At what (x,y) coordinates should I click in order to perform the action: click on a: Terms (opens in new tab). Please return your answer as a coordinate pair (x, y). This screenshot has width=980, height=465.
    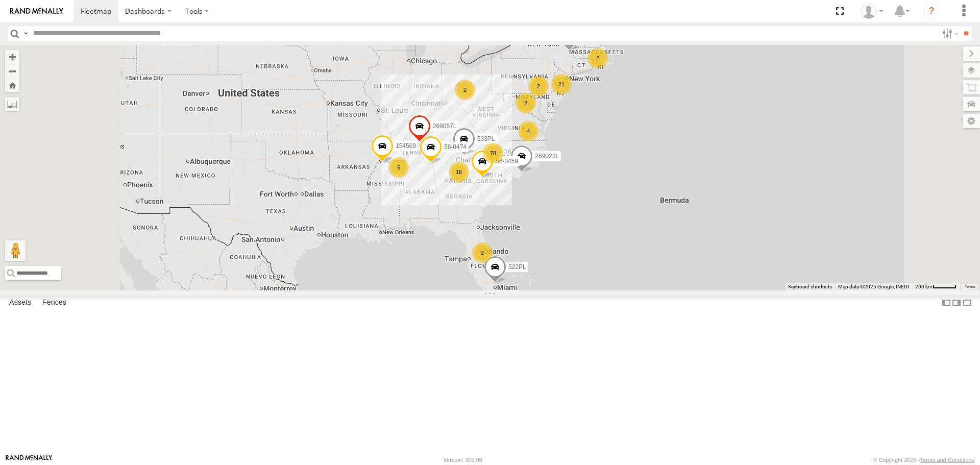
    Looking at the image, I should click on (970, 287).